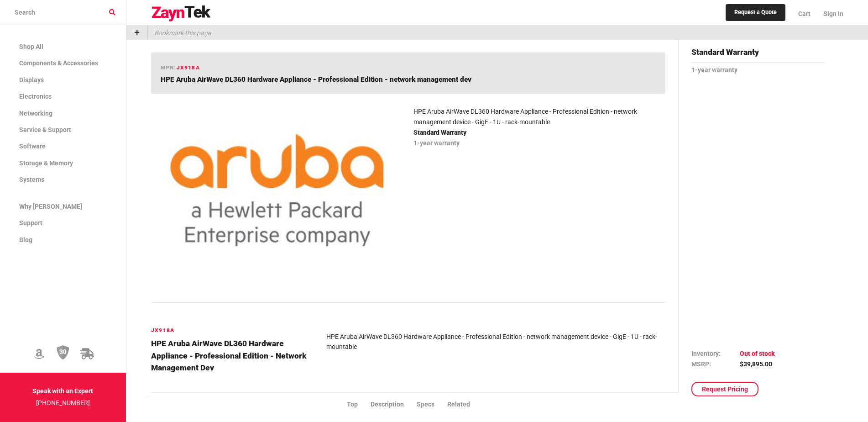 The width and height of the screenshot is (868, 422). I want to click on a: Sign In, so click(831, 14).